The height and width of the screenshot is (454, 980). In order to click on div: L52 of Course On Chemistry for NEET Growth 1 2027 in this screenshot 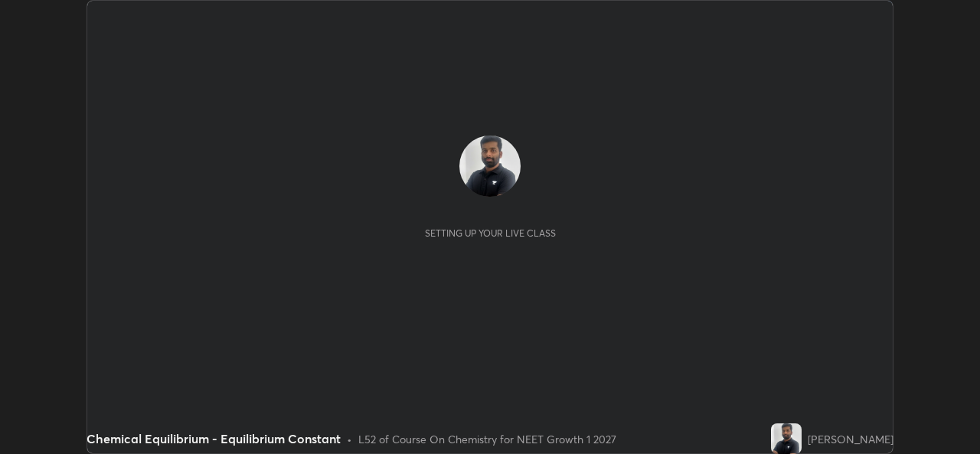, I will do `click(487, 439)`.